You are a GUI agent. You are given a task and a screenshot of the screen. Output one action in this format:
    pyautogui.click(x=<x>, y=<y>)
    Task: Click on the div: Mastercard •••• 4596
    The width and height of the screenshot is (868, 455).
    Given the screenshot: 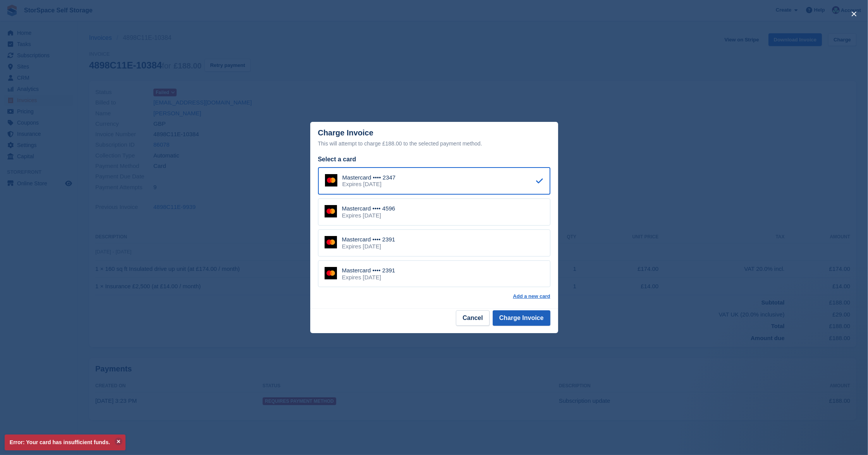 What is the action you would take?
    pyautogui.click(x=369, y=209)
    